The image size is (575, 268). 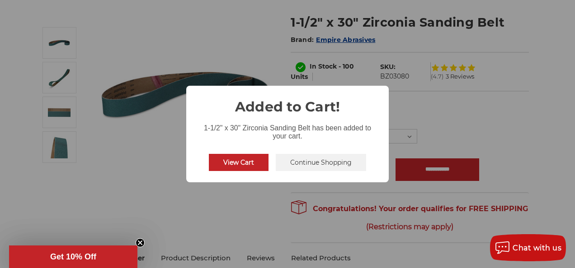 What do you see at coordinates (537, 248) in the screenshot?
I see `span: Chat with us` at bounding box center [537, 248].